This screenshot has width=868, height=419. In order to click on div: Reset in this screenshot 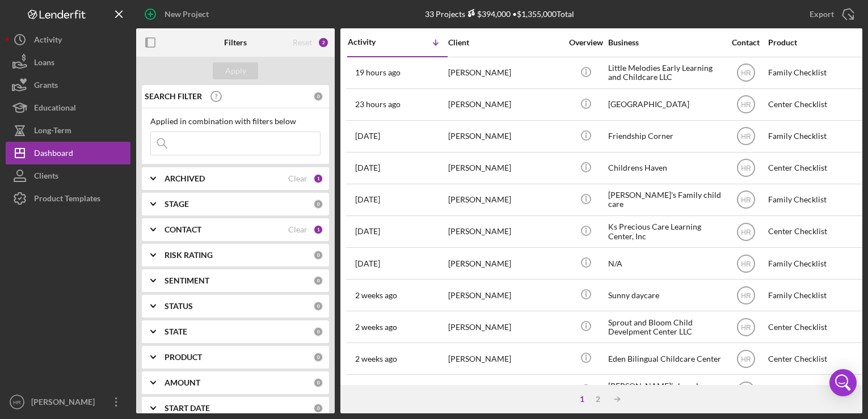, I will do `click(302, 42)`.